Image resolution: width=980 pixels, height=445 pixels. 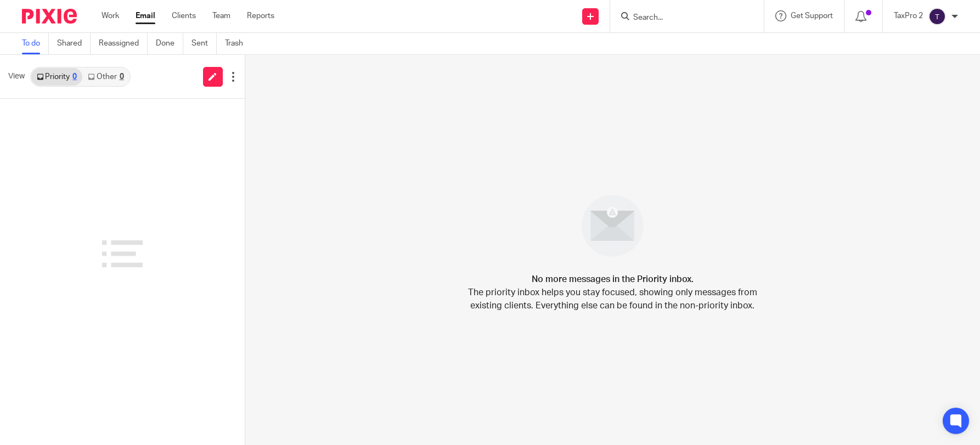 What do you see at coordinates (612, 226) in the screenshot?
I see `img: image` at bounding box center [612, 226].